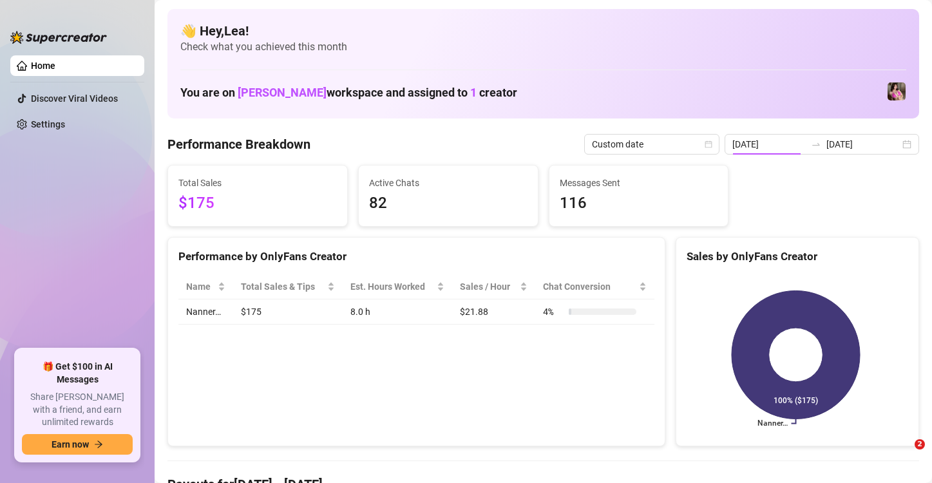 The image size is (932, 483). I want to click on th: Name, so click(205, 286).